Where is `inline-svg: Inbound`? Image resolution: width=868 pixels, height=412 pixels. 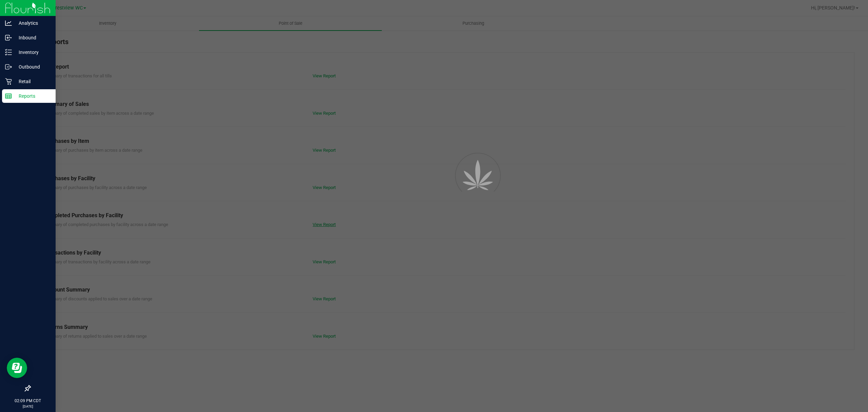
inline-svg: Inbound is located at coordinates (8, 37).